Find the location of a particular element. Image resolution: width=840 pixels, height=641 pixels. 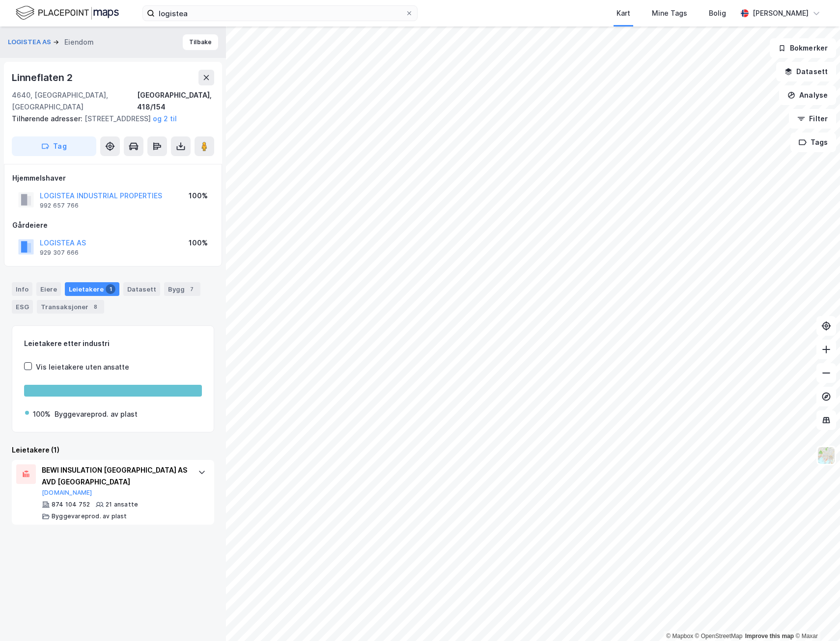

a: Improve this map is located at coordinates (769, 636).